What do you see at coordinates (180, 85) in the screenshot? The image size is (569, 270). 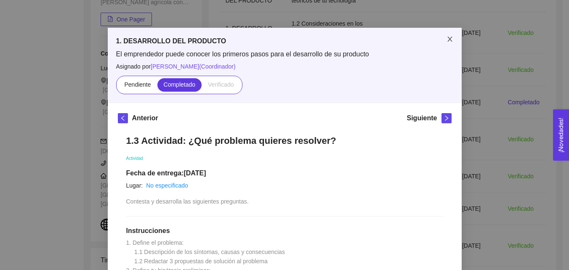 I see `span: Completado` at bounding box center [180, 85].